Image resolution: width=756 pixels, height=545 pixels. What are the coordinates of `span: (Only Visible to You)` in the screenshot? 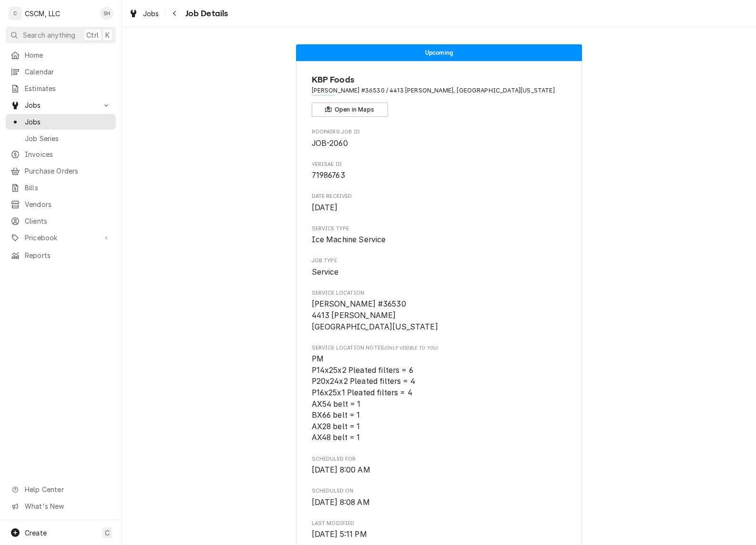 It's located at (411, 348).